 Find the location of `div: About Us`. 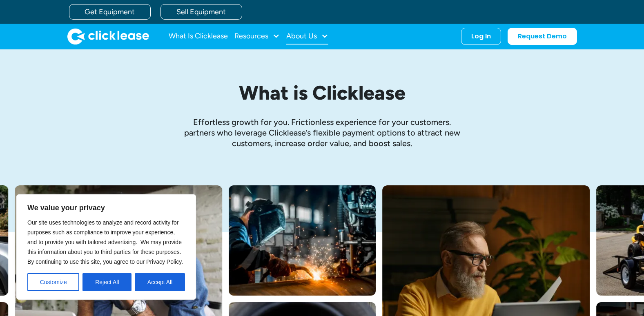

div: About Us is located at coordinates (307, 36).